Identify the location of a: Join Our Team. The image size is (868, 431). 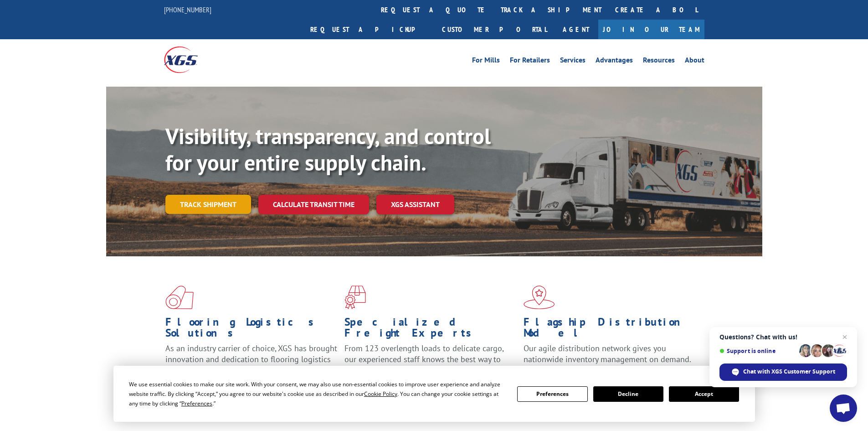
(651, 29).